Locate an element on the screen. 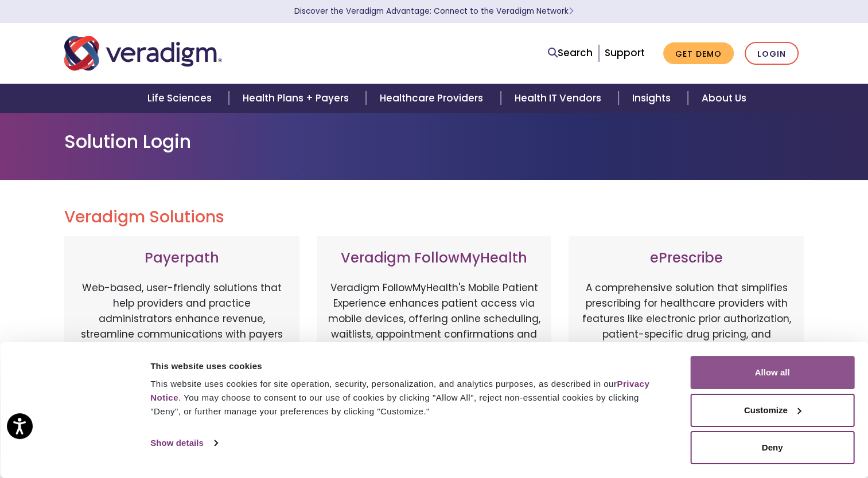  a: Show details is located at coordinates (184, 443).